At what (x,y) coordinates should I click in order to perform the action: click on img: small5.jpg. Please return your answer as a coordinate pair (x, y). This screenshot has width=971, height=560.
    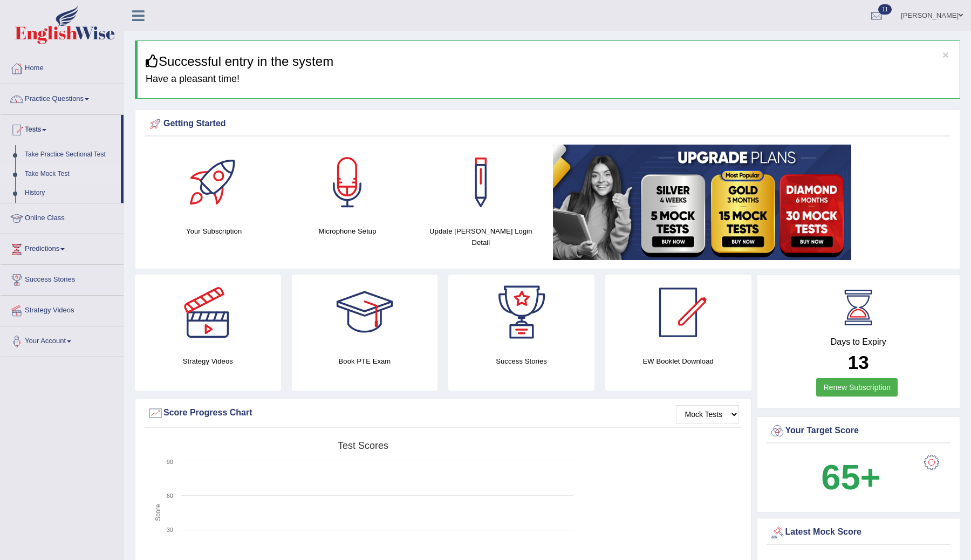
    Looking at the image, I should click on (702, 202).